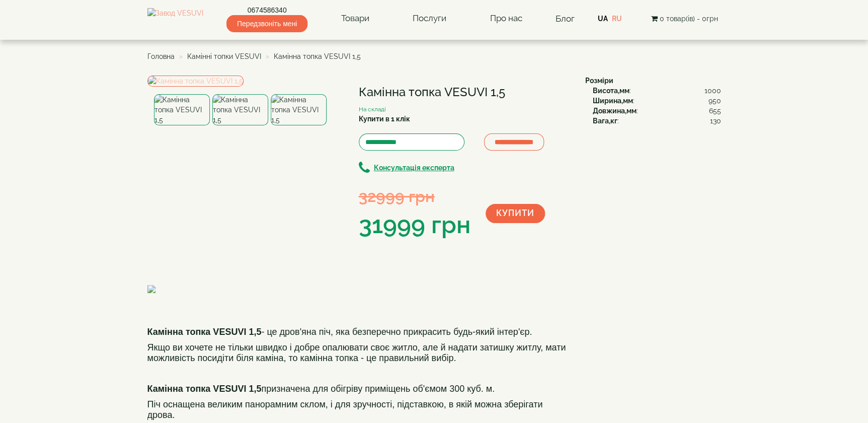 This screenshot has width=868, height=423. What do you see at coordinates (684, 18) in the screenshot?
I see `button: 0 товар(ів) - 0грн` at bounding box center [684, 18].